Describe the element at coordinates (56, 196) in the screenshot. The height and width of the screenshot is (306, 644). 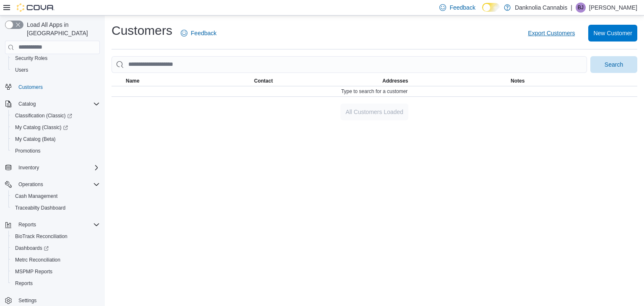
I see `button: Cash Management` at that location.